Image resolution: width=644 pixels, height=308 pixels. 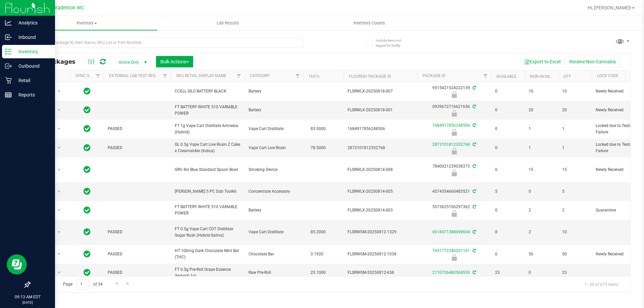 What do you see at coordinates (8, 23) in the screenshot?
I see `inline-svg: Analytics` at bounding box center [8, 23].